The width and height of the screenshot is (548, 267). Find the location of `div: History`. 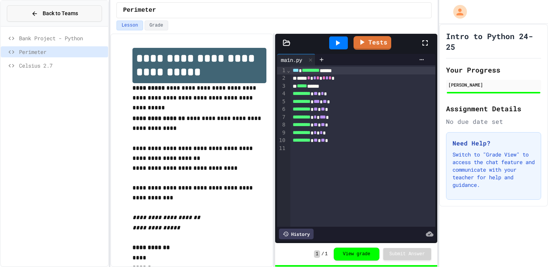

div: History is located at coordinates (296, 234).